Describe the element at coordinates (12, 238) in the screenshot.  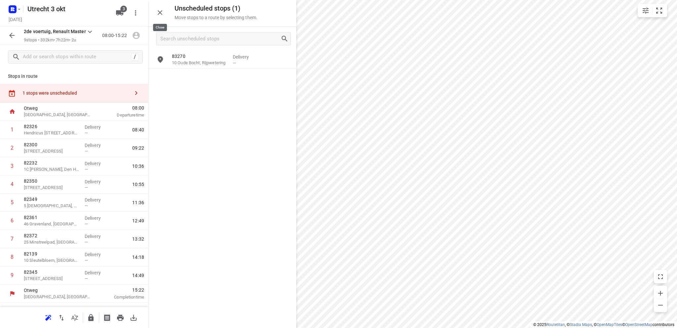
I see `div: 7` at that location.